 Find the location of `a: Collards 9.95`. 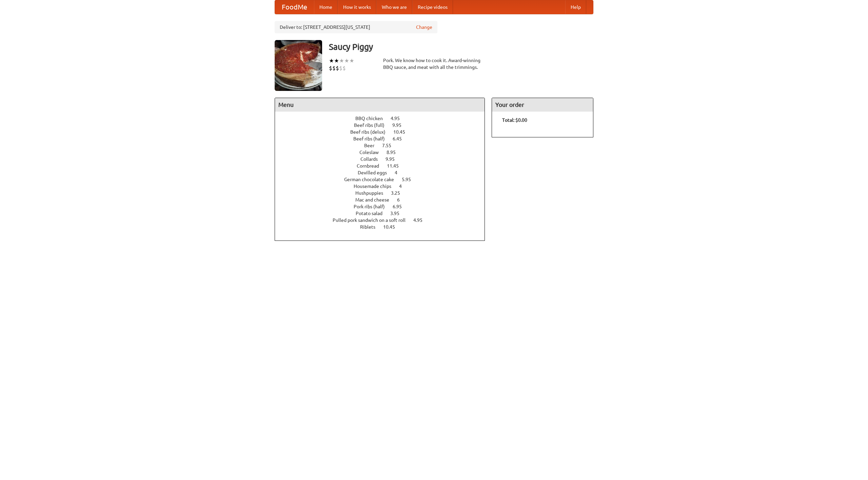

a: Collards 9.95 is located at coordinates (384, 159).